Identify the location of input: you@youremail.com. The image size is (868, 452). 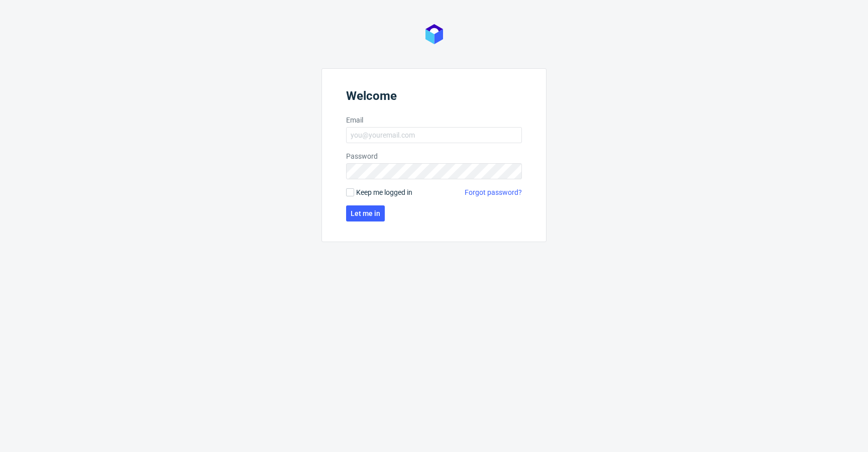
(434, 135).